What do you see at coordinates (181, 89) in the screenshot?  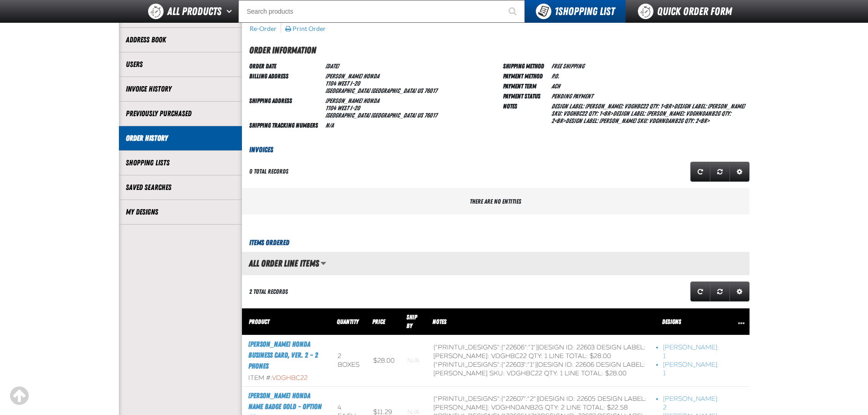 I see `a: Invoice History` at bounding box center [181, 89].